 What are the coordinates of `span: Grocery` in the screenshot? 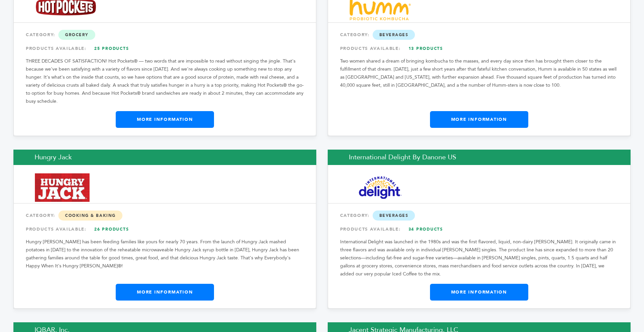 It's located at (76, 35).